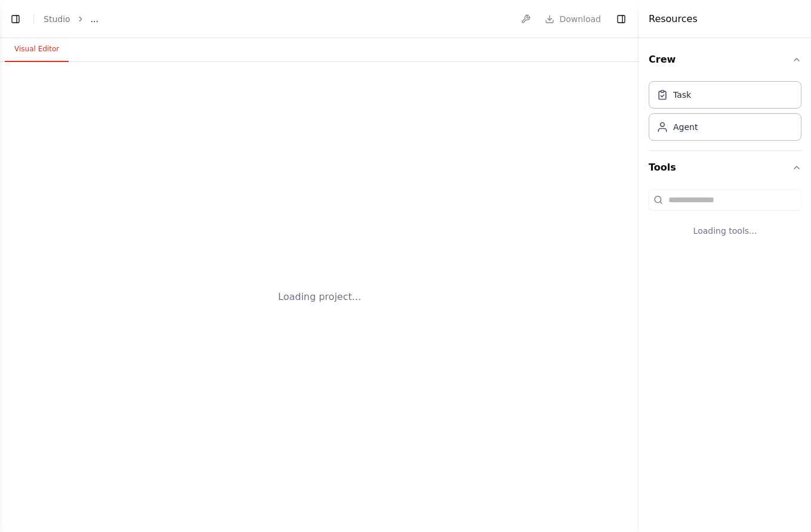  I want to click on nav: breadcrumb, so click(71, 19).